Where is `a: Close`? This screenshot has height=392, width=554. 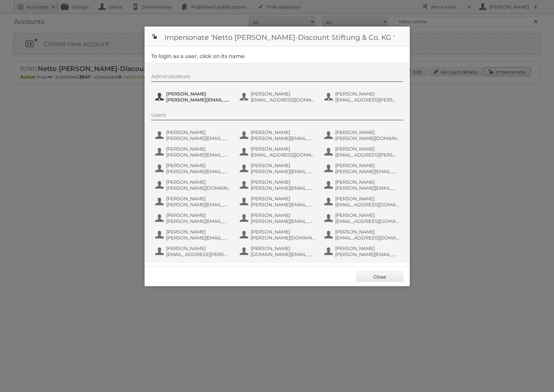
a: Close is located at coordinates (380, 277).